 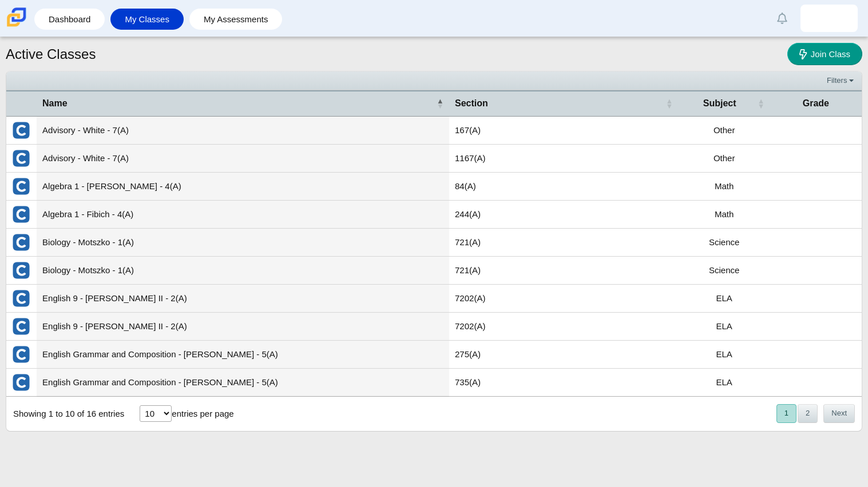 What do you see at coordinates (564, 131) in the screenshot?
I see `td: 167(A)` at bounding box center [564, 131].